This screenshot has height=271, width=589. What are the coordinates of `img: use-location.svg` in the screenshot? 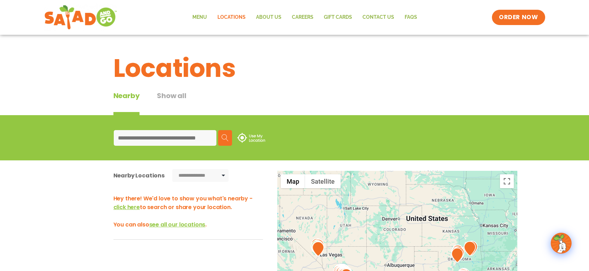 It's located at (251, 138).